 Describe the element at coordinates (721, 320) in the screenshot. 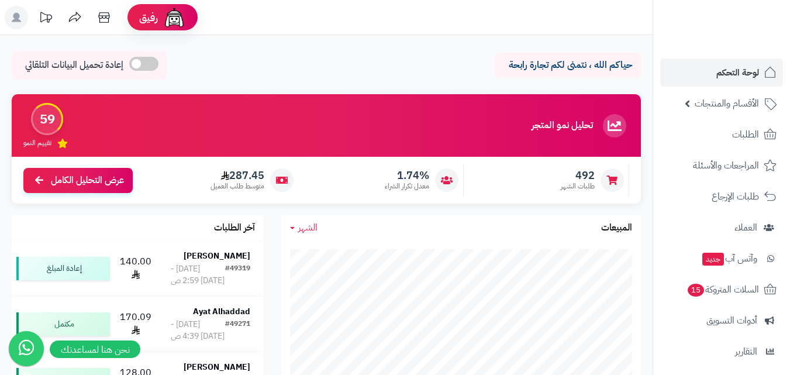

I see `a: أدوات التسويق` at that location.